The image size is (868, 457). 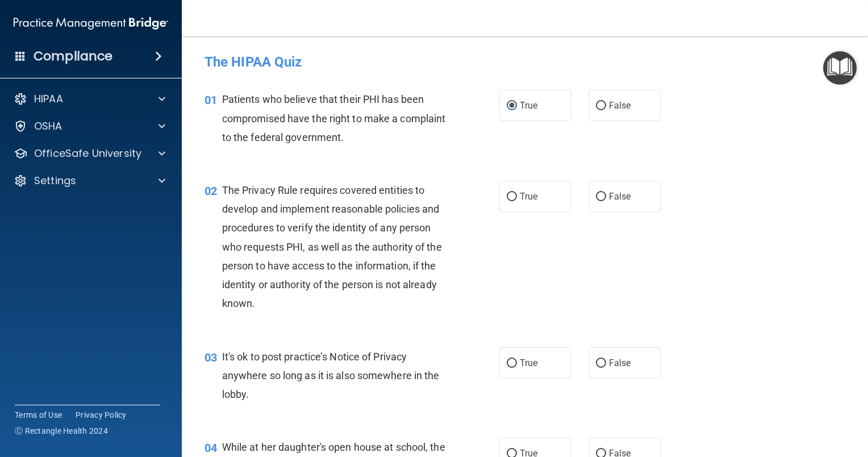 What do you see at coordinates (330, 375) in the screenshot?
I see `span: It's ok to post practice’s Notice of Privacy anywhere so long as it is also somewhere in the lobby.` at bounding box center [330, 375].